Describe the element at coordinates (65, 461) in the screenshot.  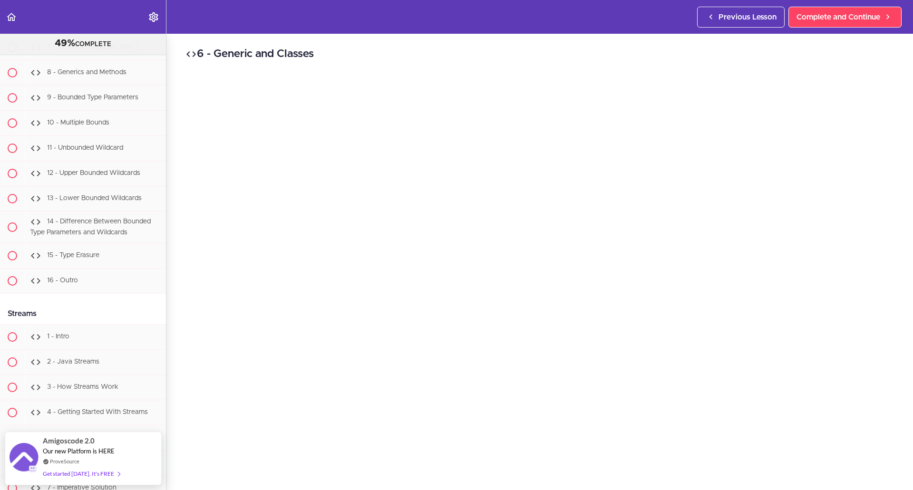
I see `a: ProveSource` at that location.